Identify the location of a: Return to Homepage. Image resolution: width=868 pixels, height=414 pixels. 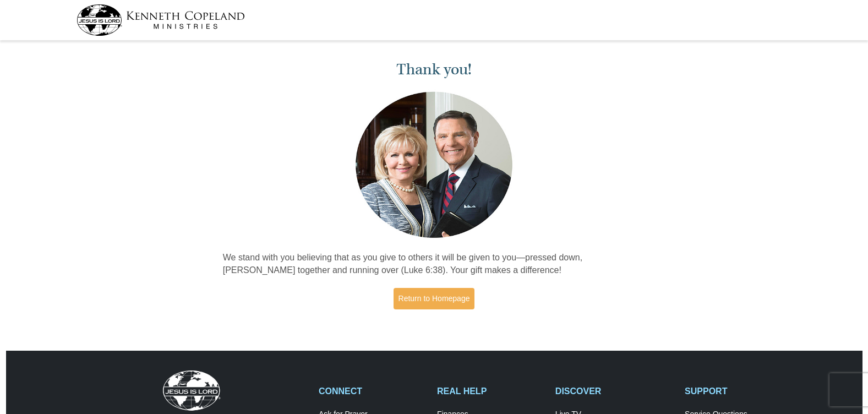
(434, 299).